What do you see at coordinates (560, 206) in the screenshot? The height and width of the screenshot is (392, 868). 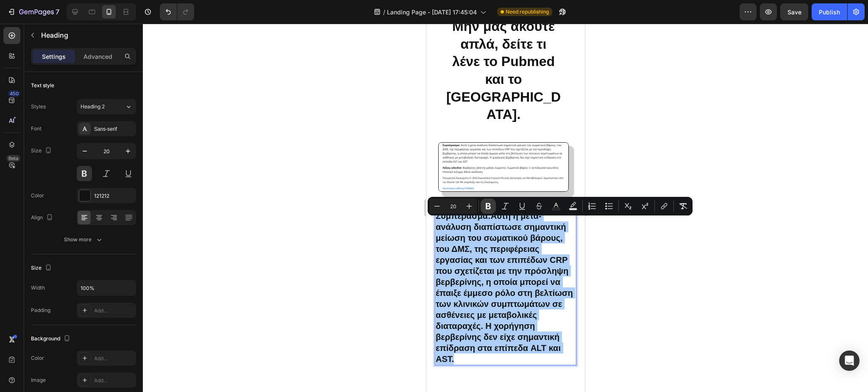 I see `div: Editor contextual toolbar` at bounding box center [560, 206].